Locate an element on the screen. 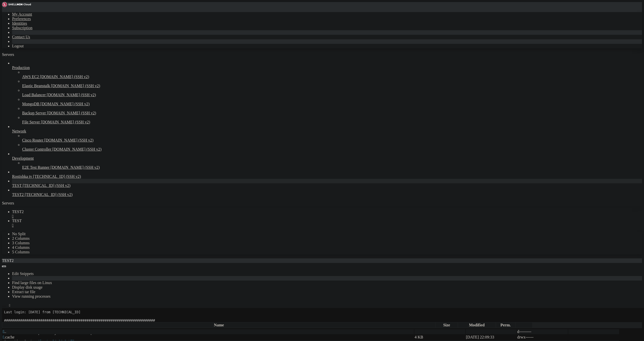 The width and height of the screenshot is (644, 341). a: Edit Snippets is located at coordinates (23, 273).